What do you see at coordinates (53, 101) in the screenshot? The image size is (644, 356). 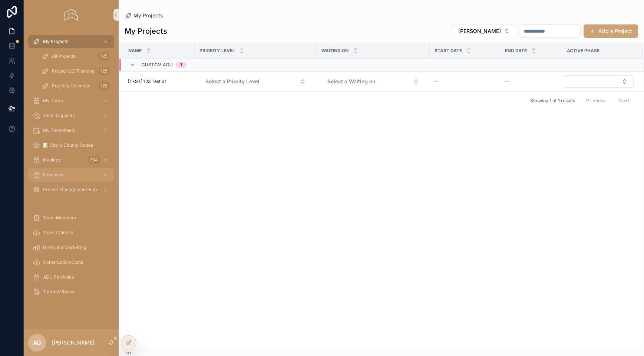 I see `span: My Tasks` at bounding box center [53, 101].